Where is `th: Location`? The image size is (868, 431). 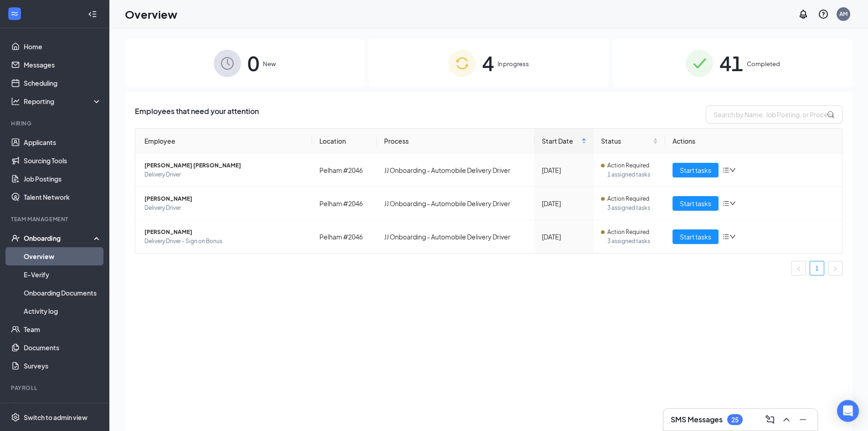 th: Location is located at coordinates (344, 141).